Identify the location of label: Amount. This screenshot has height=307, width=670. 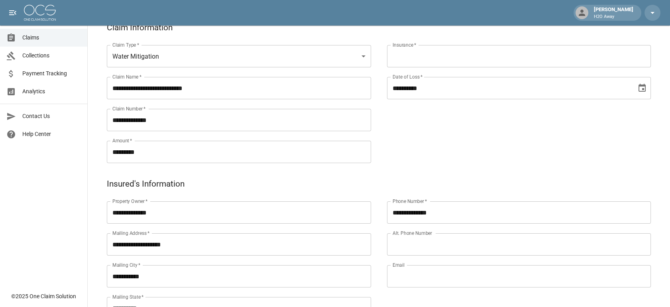
(122, 140).